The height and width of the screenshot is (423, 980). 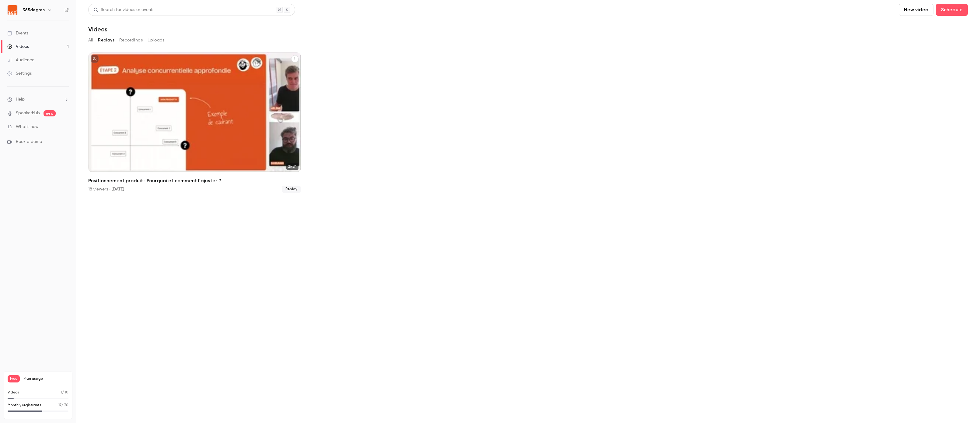 I want to click on span: What's new, so click(x=27, y=126).